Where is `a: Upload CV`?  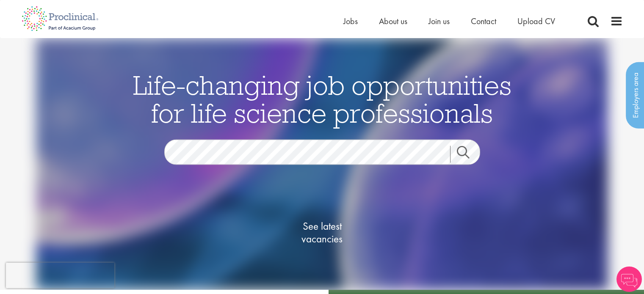 a: Upload CV is located at coordinates (536, 21).